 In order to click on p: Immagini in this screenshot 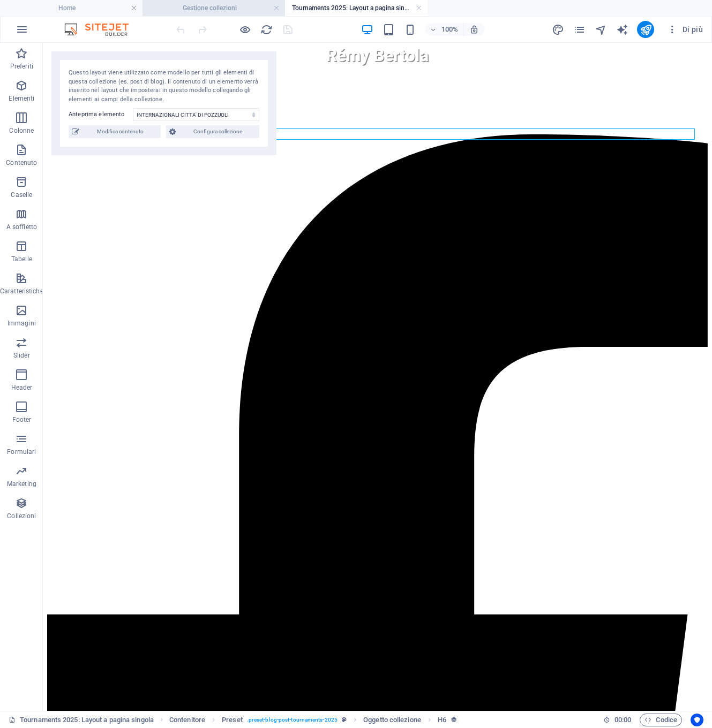, I will do `click(22, 324)`.